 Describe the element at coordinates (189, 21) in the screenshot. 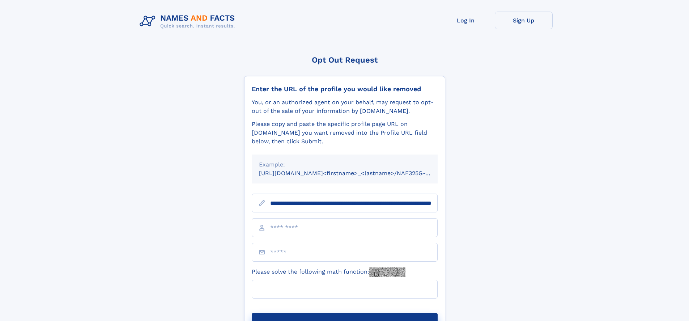

I see `img: Logo Names and Facts` at that location.